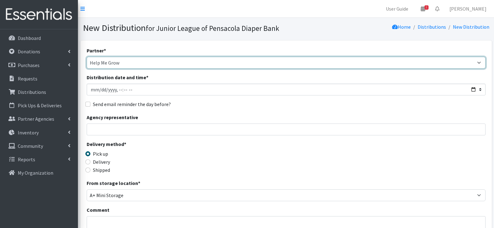 This screenshot has width=494, height=228. What do you see at coordinates (471, 27) in the screenshot?
I see `a: New Distribution` at bounding box center [471, 27].